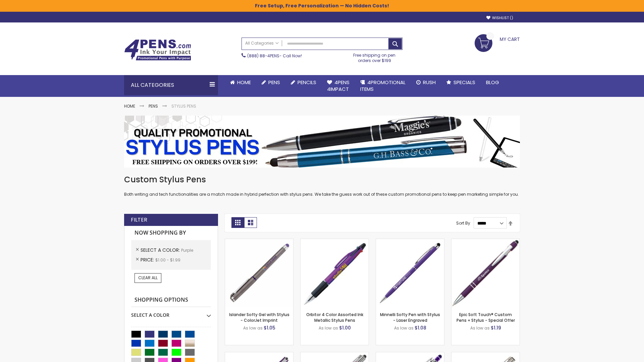 The image size is (644, 362). What do you see at coordinates (410, 317) in the screenshot?
I see `a: Minnelli Softy Pen with Stylus - Laser Engraved` at bounding box center [410, 317].